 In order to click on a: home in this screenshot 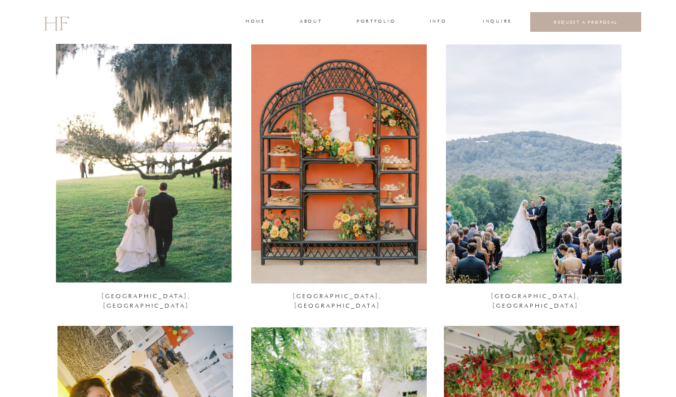, I will do `click(255, 22)`.